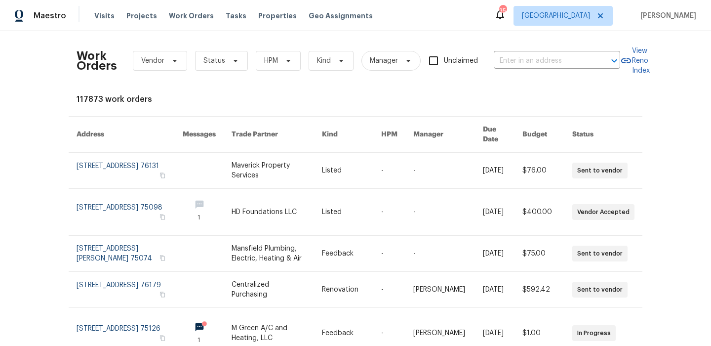 The image size is (711, 346). Describe the element at coordinates (269, 134) in the screenshot. I see `th: Trade Partner` at that location.